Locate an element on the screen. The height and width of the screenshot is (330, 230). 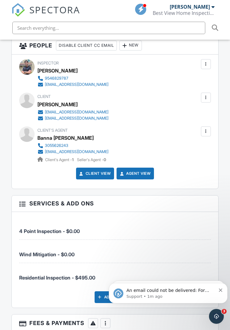
span: Residential Inspection - $495.00 is located at coordinates (57, 277).